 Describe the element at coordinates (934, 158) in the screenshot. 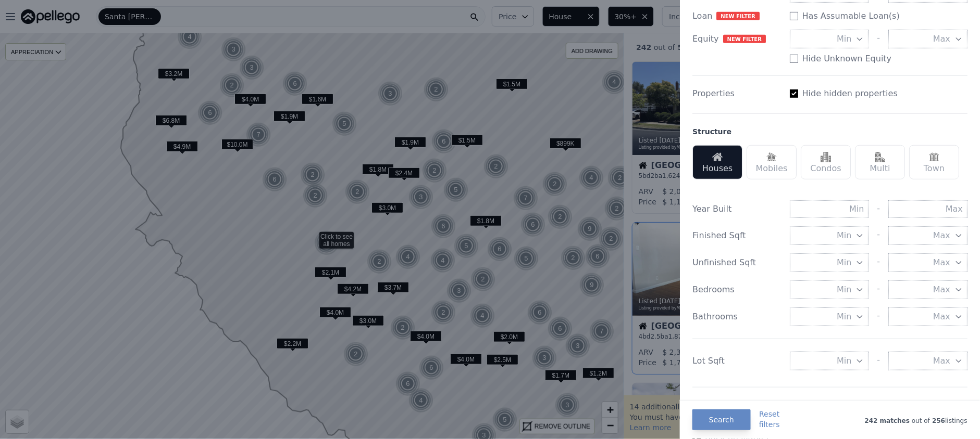

I see `img: Town` at that location.